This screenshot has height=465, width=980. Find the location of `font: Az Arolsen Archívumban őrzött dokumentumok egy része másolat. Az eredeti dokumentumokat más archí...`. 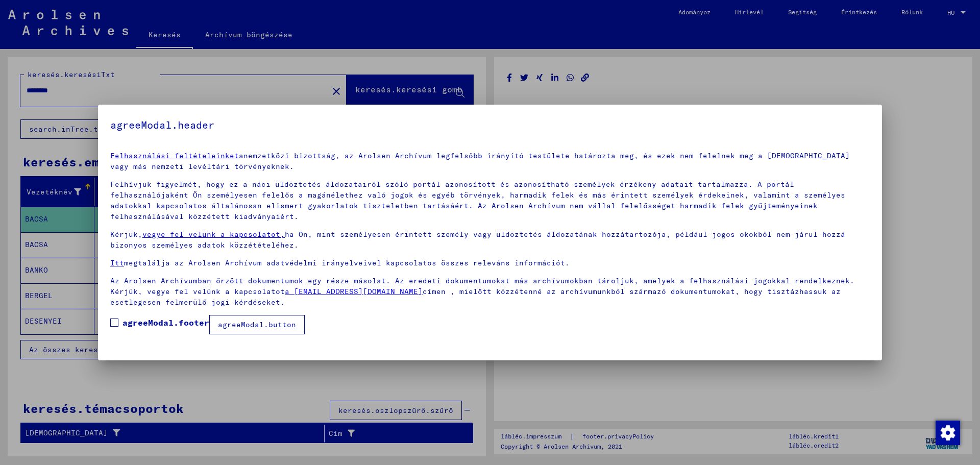

font: Az Arolsen Archívumban őrzött dokumentumok egy része másolat. Az eredeti dokumentumokat más archí... is located at coordinates (482, 286).